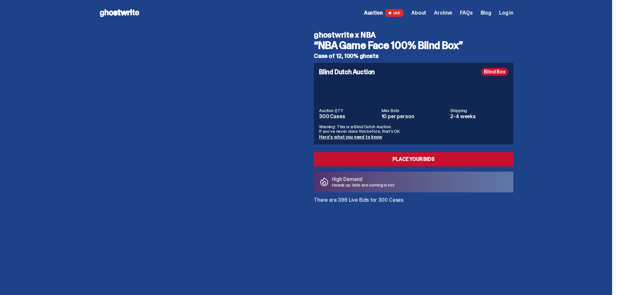  I want to click on span: Archive, so click(443, 13).